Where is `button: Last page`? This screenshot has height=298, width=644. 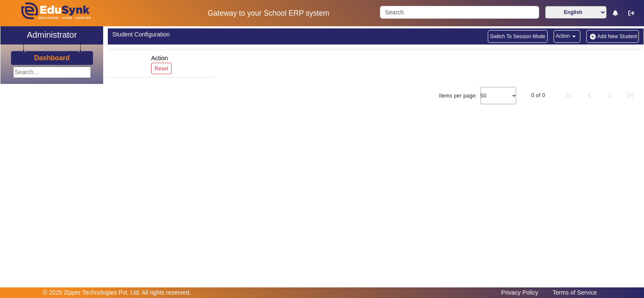
button: Last page is located at coordinates (630, 95).